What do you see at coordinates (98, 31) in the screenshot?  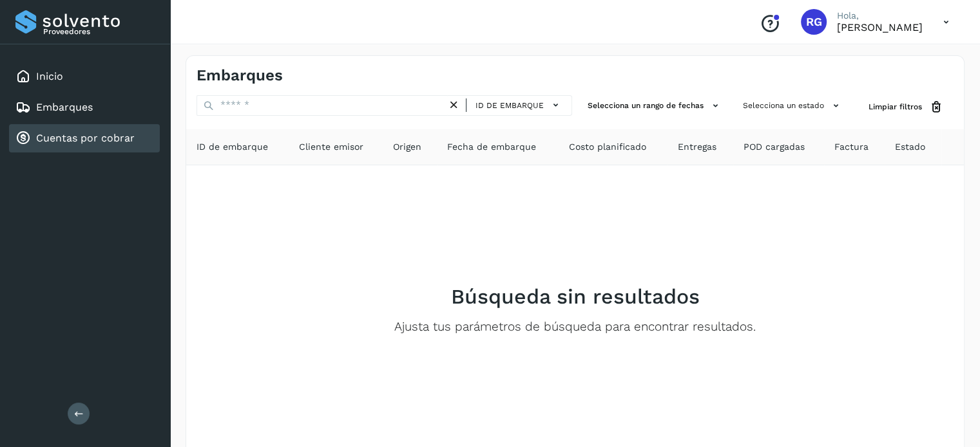 I see `p: Proveedores` at bounding box center [98, 31].